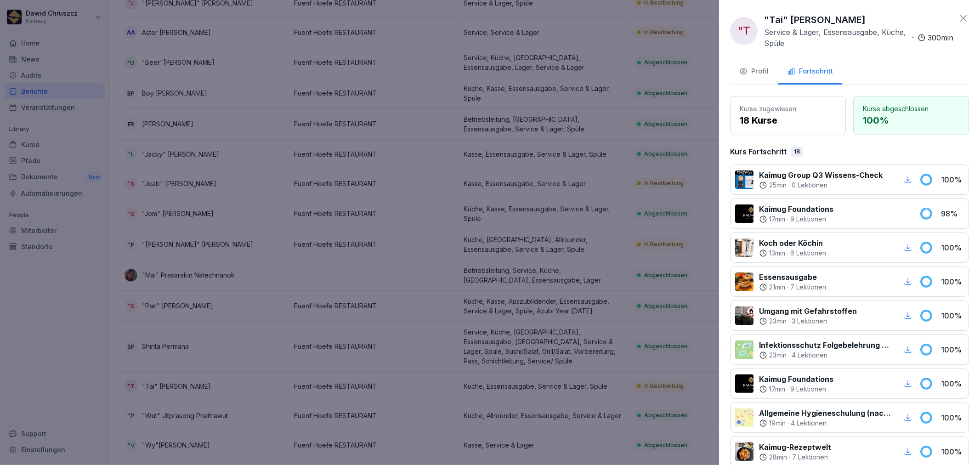 The image size is (980, 465). Describe the element at coordinates (754, 73) in the screenshot. I see `button: Profil` at that location.